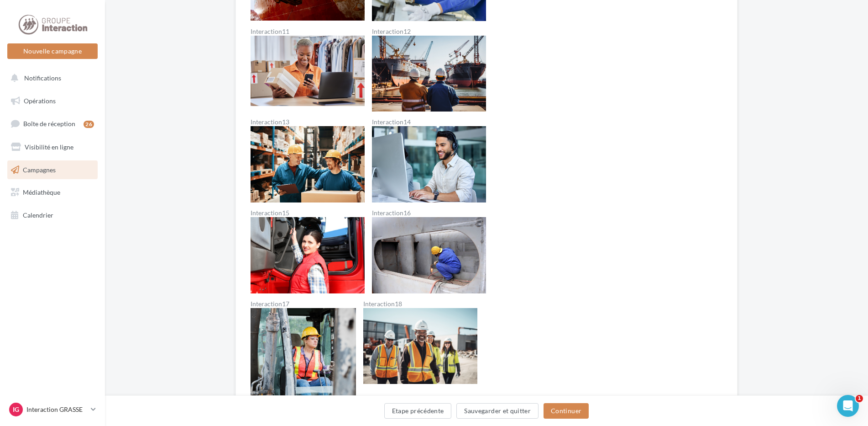  I want to click on a: Opérations, so click(52, 101).